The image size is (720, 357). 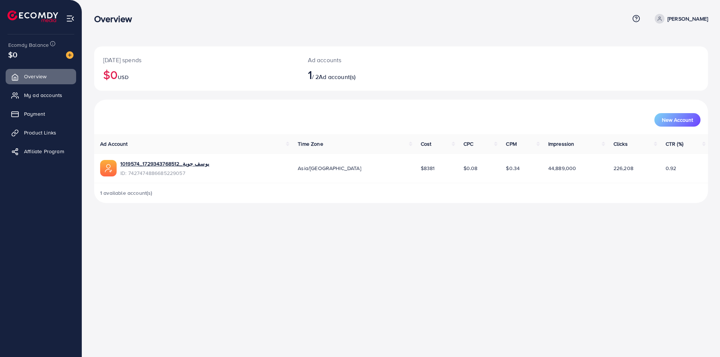 I want to click on a: Overview, so click(x=41, y=77).